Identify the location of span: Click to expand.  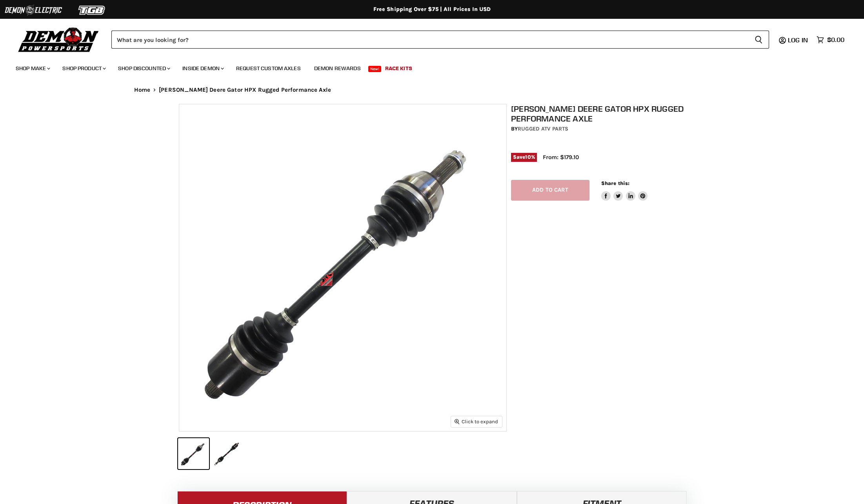
(476, 421).